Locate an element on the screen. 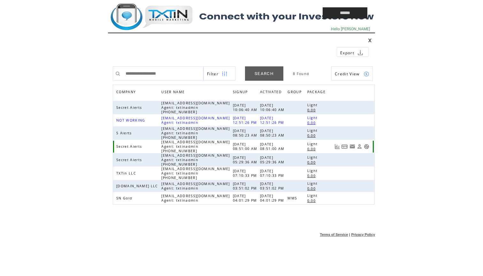 The image size is (483, 276). a: SIGNUP is located at coordinates (241, 92).